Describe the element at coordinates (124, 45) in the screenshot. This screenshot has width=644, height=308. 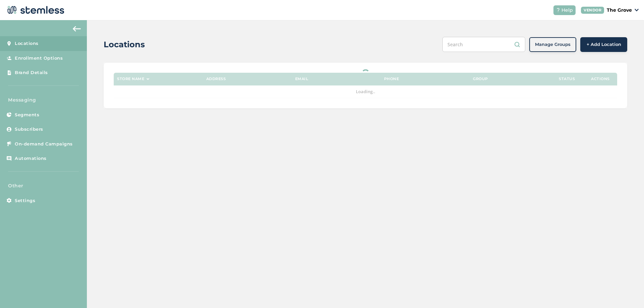
I see `h2: Locations` at that location.